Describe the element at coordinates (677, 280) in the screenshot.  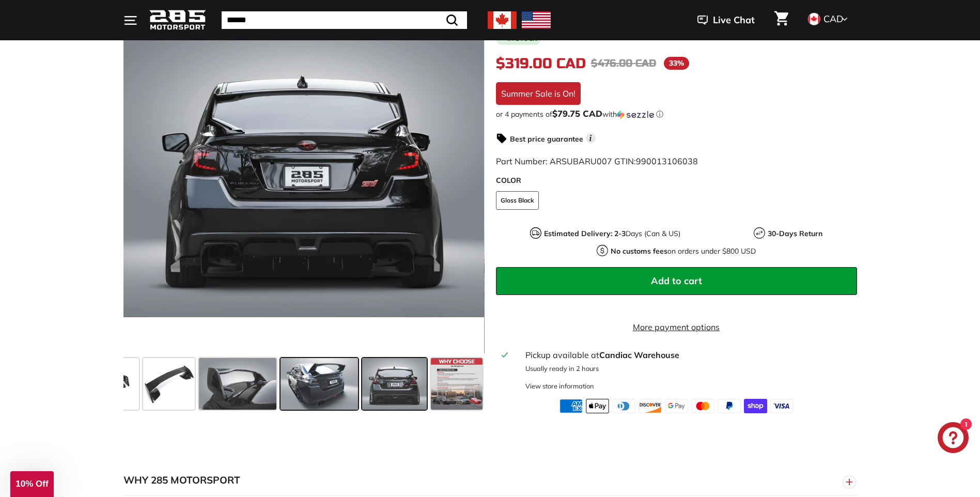
I see `span: Add to cart` at that location.